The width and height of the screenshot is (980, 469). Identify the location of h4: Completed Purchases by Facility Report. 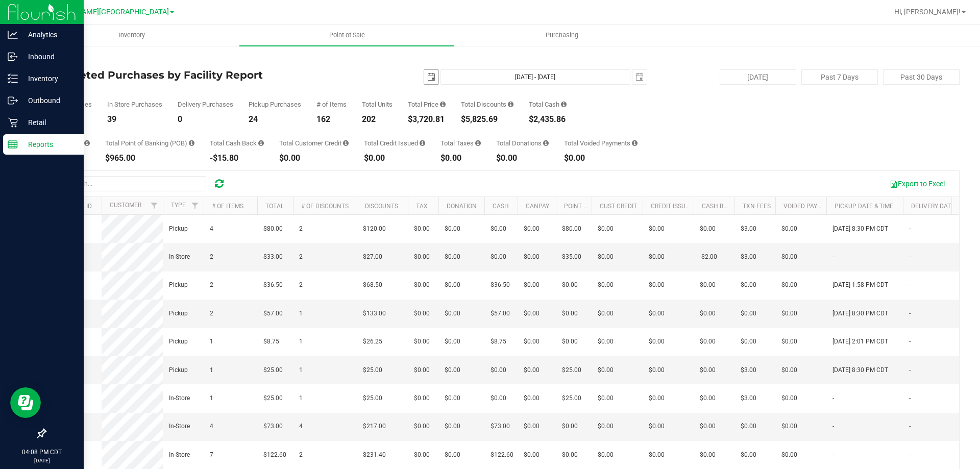
(197, 75).